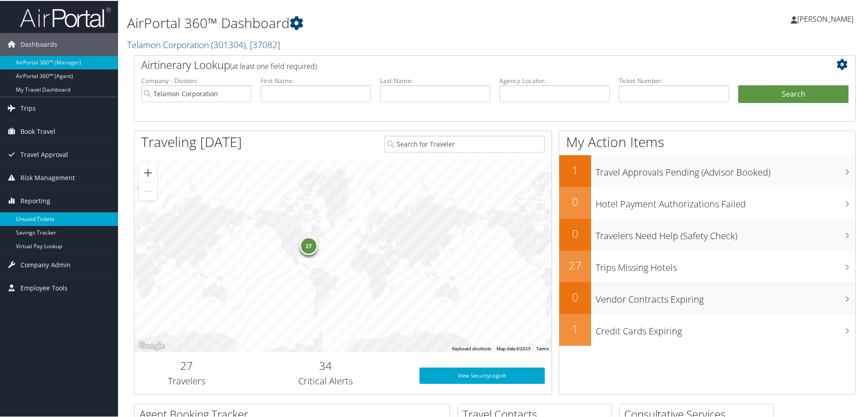 The height and width of the screenshot is (417, 868). I want to click on h3: Travel Approvals Pending (Advisor Booked), so click(726, 170).